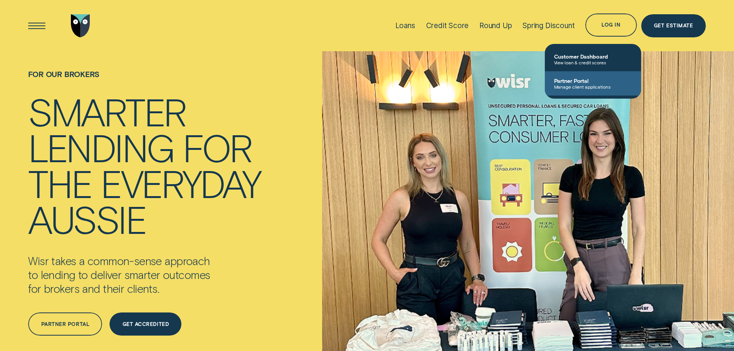  Describe the element at coordinates (593, 87) in the screenshot. I see `span: Manage client applications` at that location.